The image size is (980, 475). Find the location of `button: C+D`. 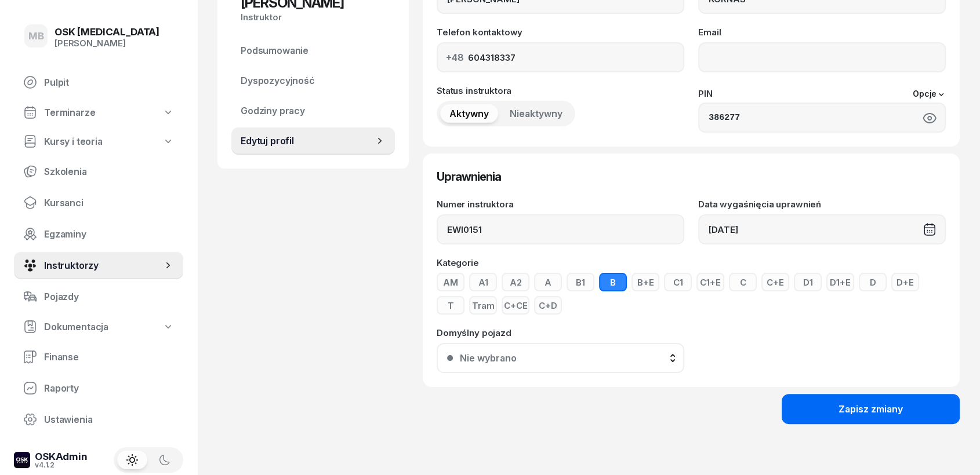

button: C+D is located at coordinates (548, 305).